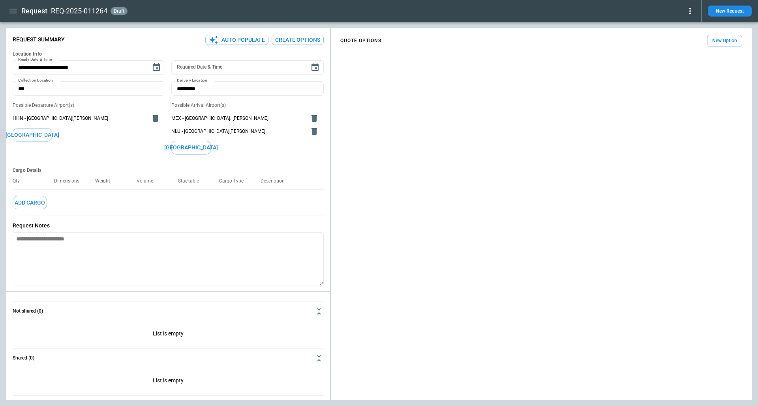 The width and height of the screenshot is (758, 406). Describe the element at coordinates (275, 181) in the screenshot. I see `p: Description` at that location.